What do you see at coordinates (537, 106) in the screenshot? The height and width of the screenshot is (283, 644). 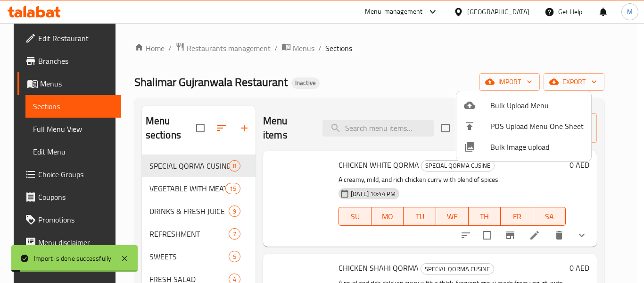 I see `span: Bulk Upload Menu` at bounding box center [537, 106].